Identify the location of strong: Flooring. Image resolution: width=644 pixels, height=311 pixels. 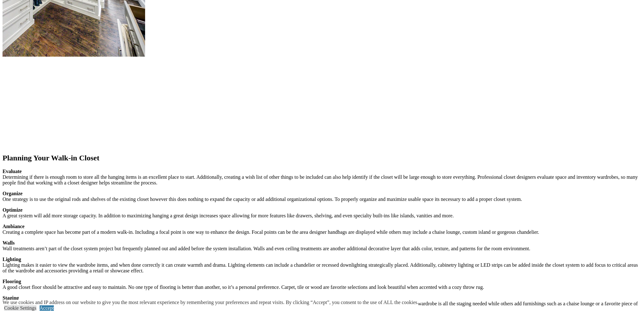
(12, 281).